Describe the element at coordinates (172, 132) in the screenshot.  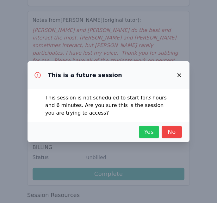
I see `span: No` at that location.